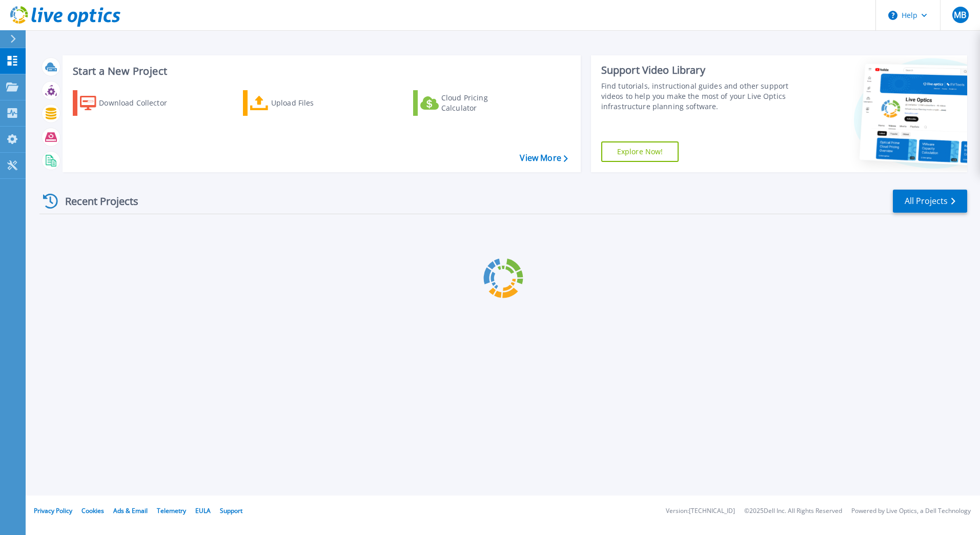 This screenshot has width=980, height=535. I want to click on a: Explore Now!, so click(640, 152).